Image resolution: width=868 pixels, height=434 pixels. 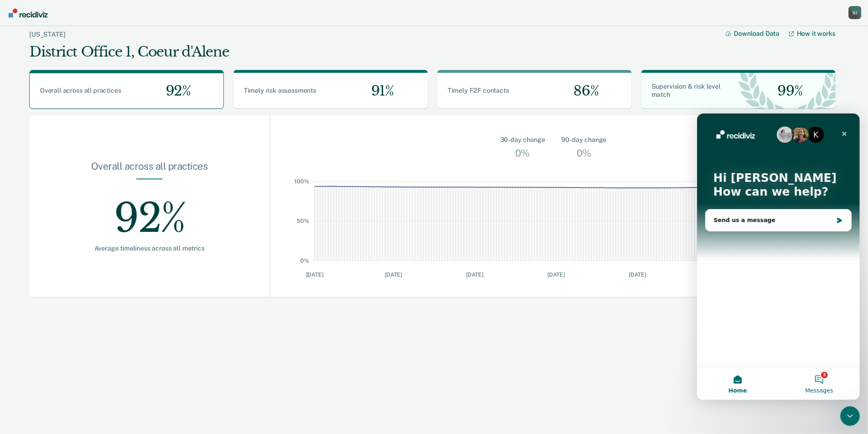 I want to click on div: 90-day change, so click(x=583, y=140).